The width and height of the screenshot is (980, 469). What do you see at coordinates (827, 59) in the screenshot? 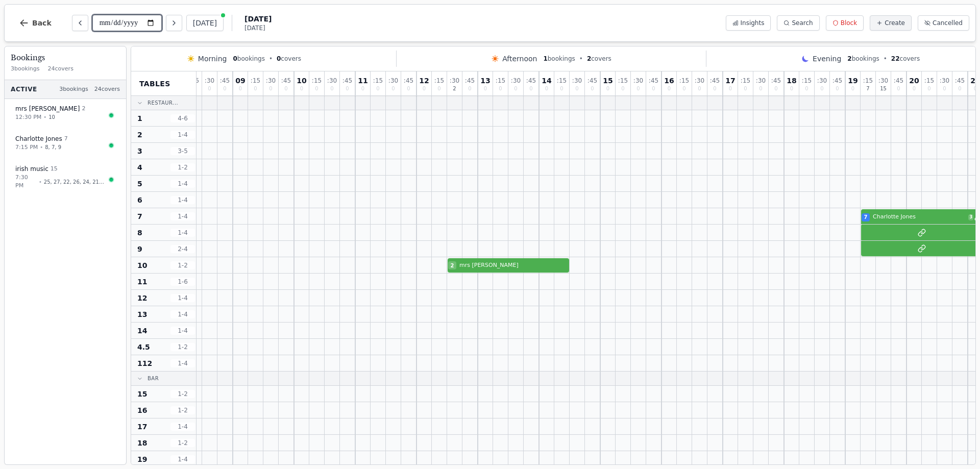
I see `span: Evening` at bounding box center [827, 59].